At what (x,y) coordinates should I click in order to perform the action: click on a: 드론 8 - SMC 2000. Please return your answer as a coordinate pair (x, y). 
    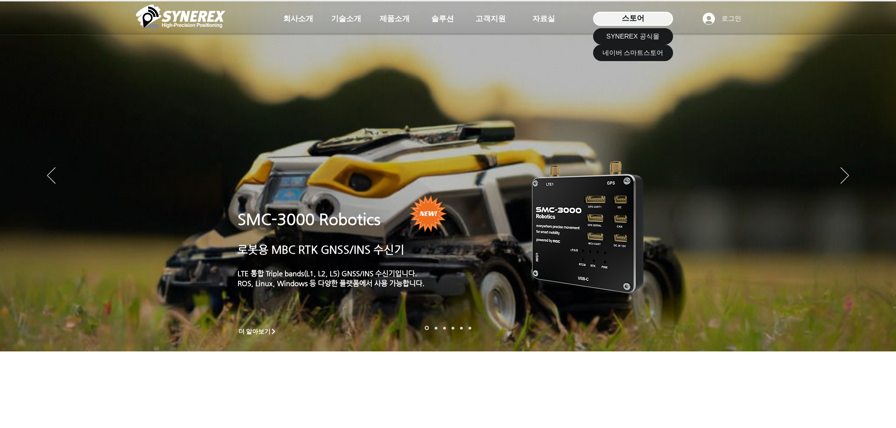
    Looking at the image, I should click on (436, 328).